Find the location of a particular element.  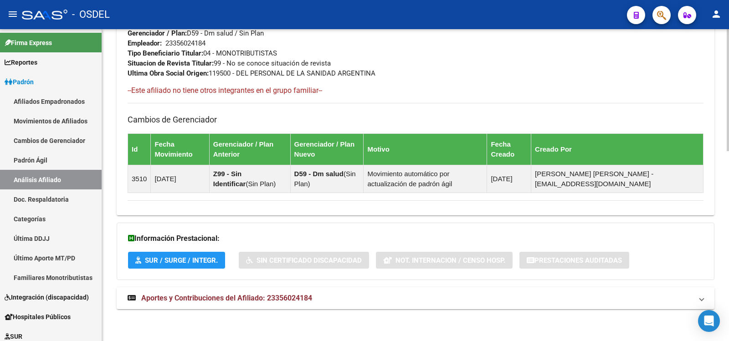

h3: Información Prestacional: is located at coordinates (416, 239).